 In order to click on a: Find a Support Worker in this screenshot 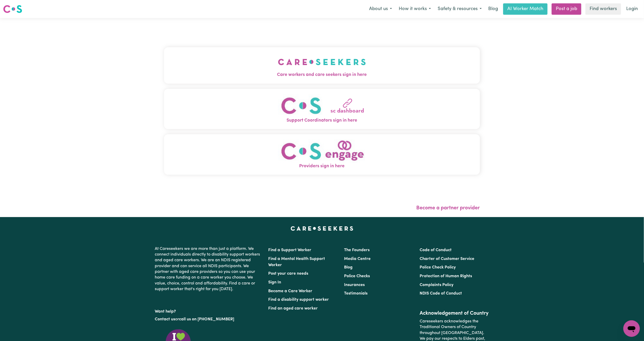, I will do `click(290, 250)`.